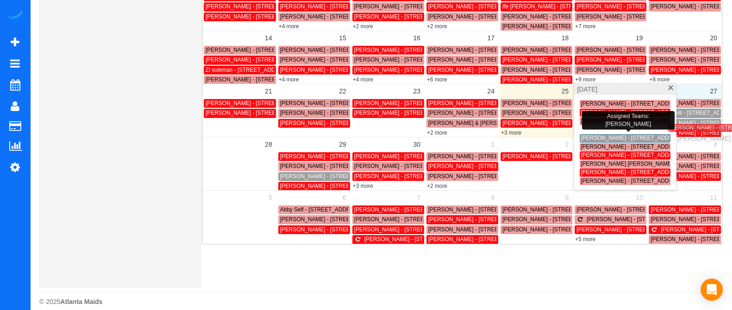  I want to click on a: 7, so click(418, 198).